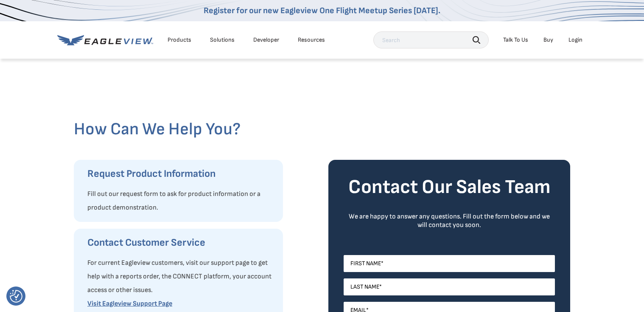 The height and width of the screenshot is (312, 644). Describe the element at coordinates (322, 129) in the screenshot. I see `h2: How Can We Help You?` at that location.